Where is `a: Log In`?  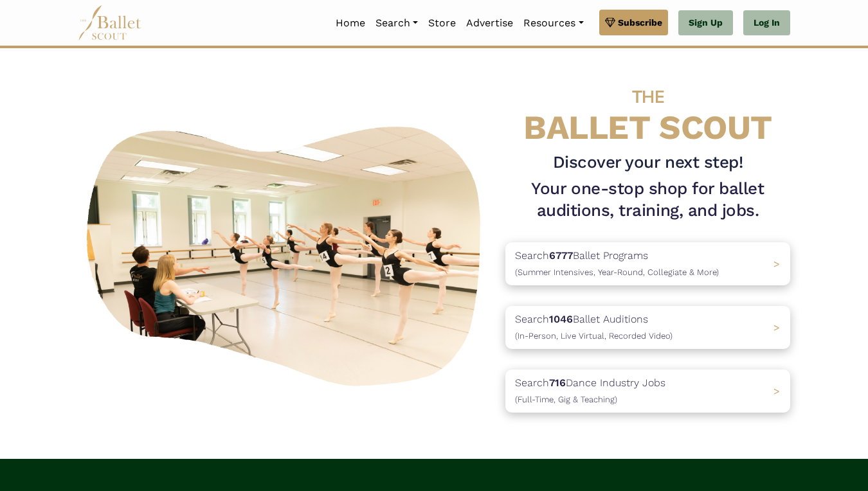
a: Log In is located at coordinates (767, 23).